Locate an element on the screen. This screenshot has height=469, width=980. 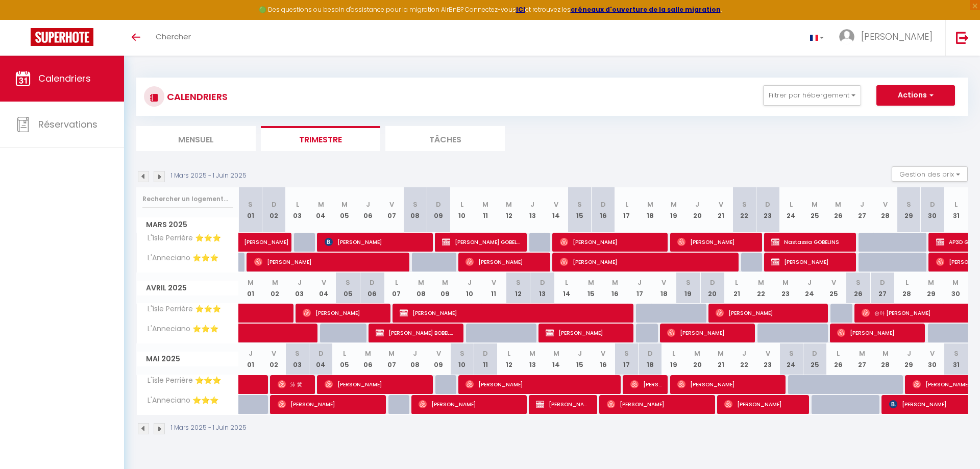
span: Nastassia GOBELINS is located at coordinates (810, 242).